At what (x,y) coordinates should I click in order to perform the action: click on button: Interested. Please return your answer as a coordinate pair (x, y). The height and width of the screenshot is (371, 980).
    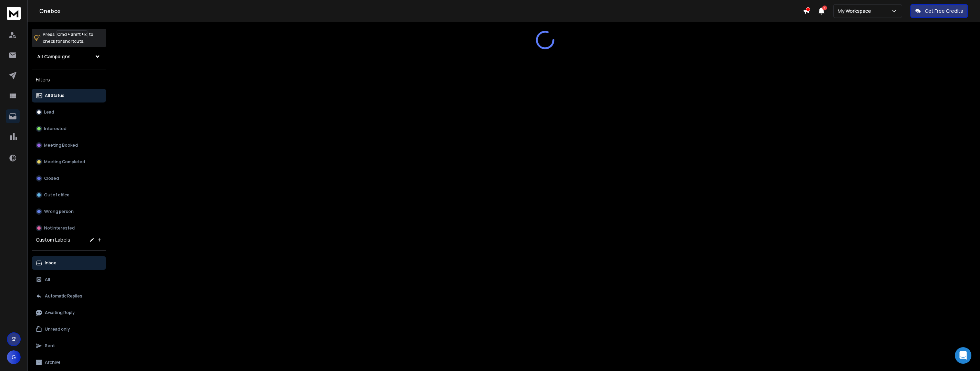
    Looking at the image, I should click on (69, 128).